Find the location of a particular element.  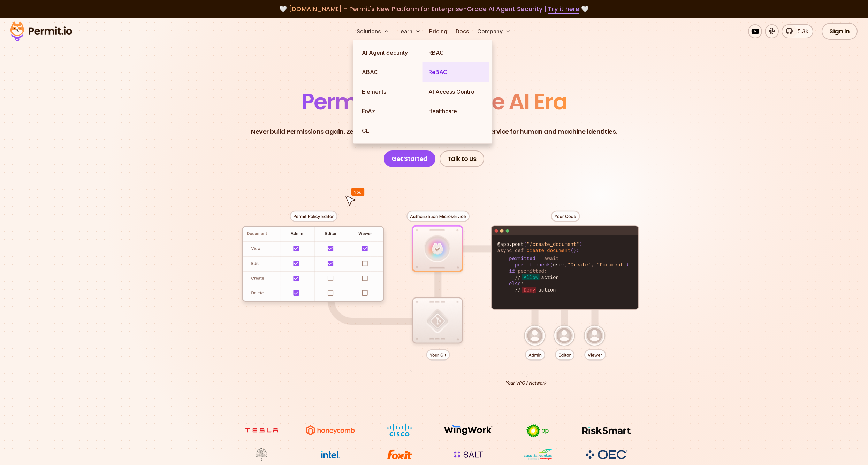

a: Talk to Us is located at coordinates (462, 159).